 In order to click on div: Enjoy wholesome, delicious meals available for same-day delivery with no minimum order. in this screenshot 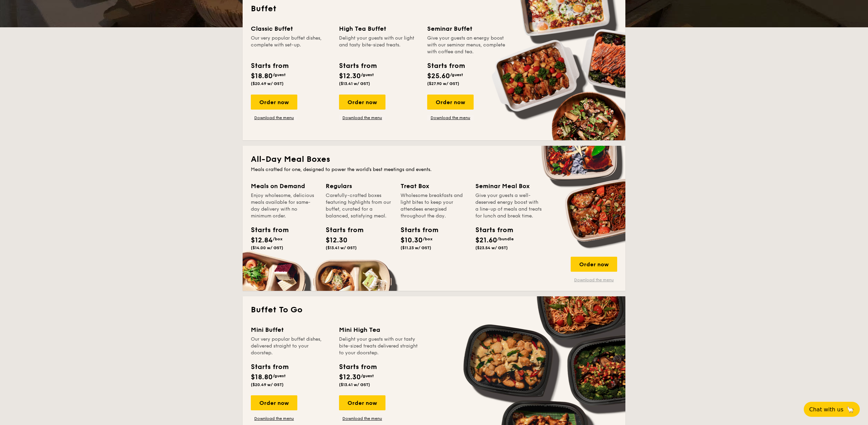, I will do `click(284, 206)`.